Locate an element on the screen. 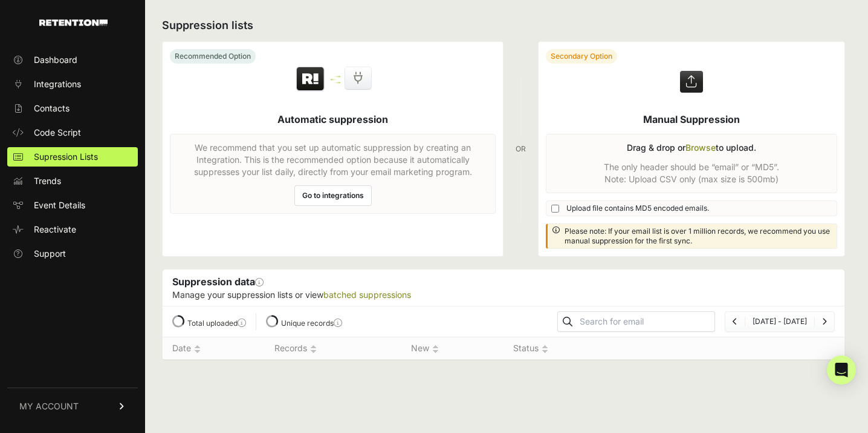  a: MY ACCOUNT is located at coordinates (72, 405).